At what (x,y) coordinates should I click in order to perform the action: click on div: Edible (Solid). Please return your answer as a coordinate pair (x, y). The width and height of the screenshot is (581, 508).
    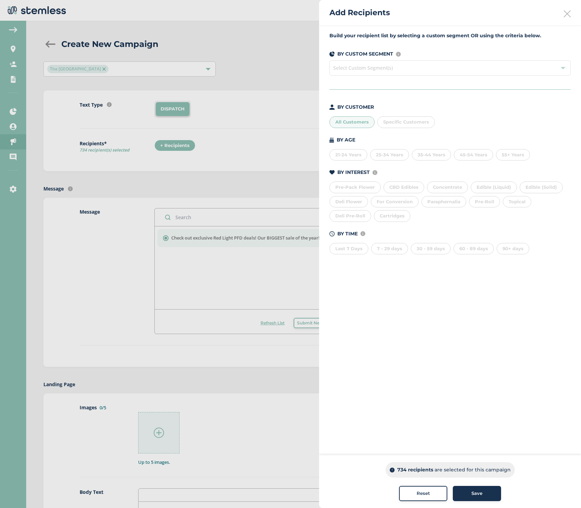
    Looking at the image, I should click on (541, 187).